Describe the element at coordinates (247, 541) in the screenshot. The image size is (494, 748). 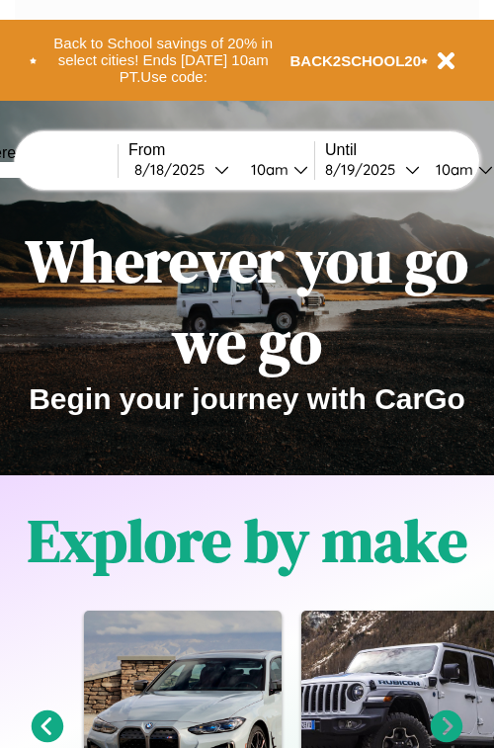
I see `h1: Explore by make` at that location.